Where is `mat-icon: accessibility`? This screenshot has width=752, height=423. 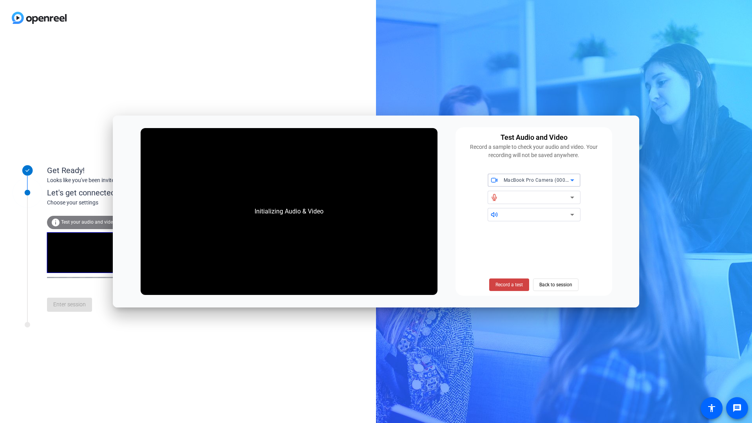 mat-icon: accessibility is located at coordinates (712, 408).